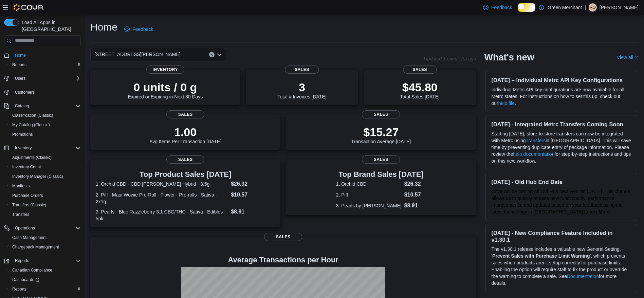 This screenshot has width=644, height=298. What do you see at coordinates (507, 103) in the screenshot?
I see `a: help file` at bounding box center [507, 103].